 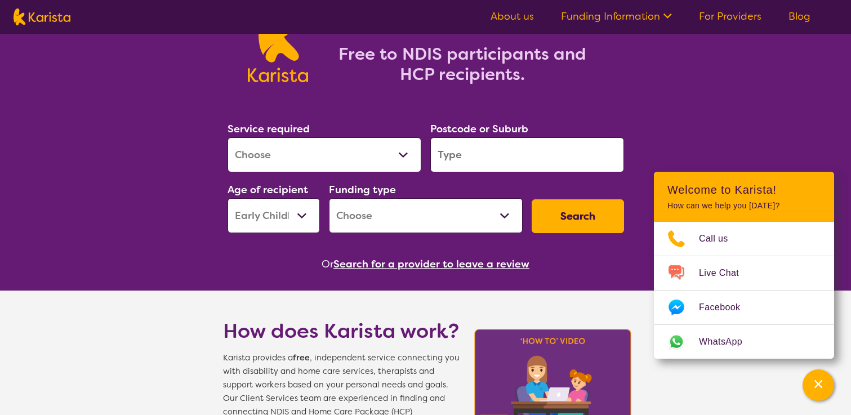 What do you see at coordinates (341, 331) in the screenshot?
I see `h1: How does Karista work?` at bounding box center [341, 331].